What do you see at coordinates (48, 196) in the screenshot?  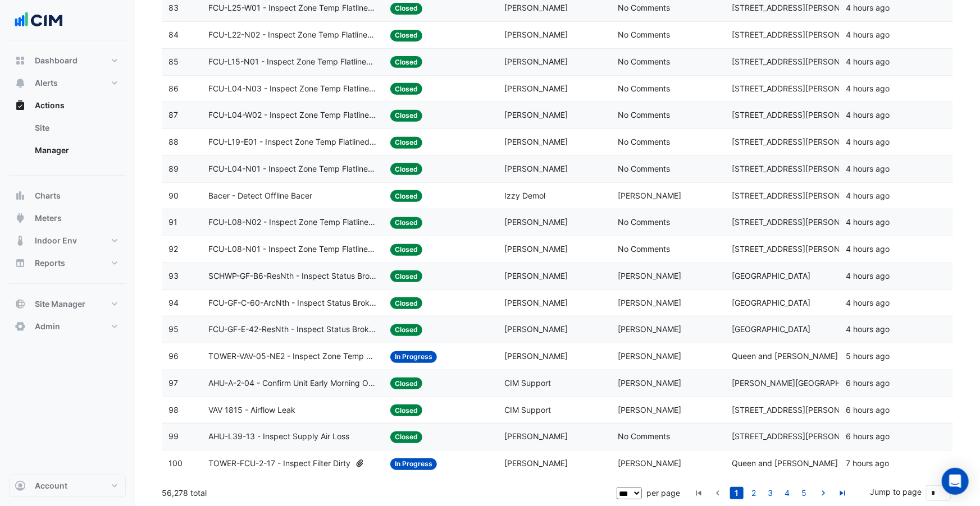 I see `span: Charts` at bounding box center [48, 196].